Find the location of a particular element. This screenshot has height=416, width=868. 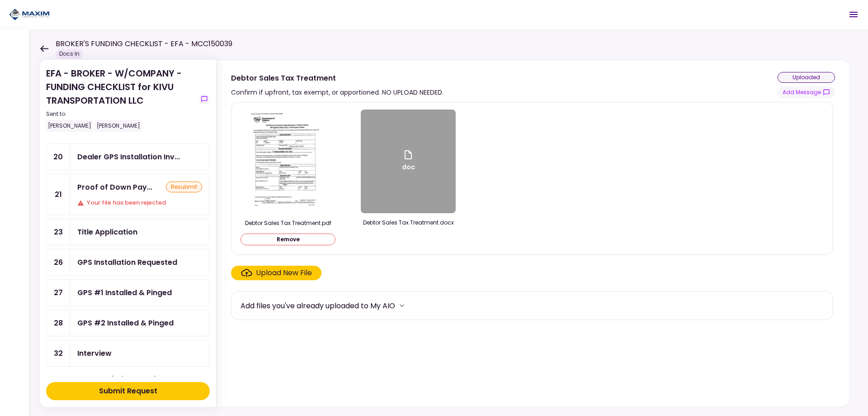

img: Partner icon is located at coordinates (29, 14).